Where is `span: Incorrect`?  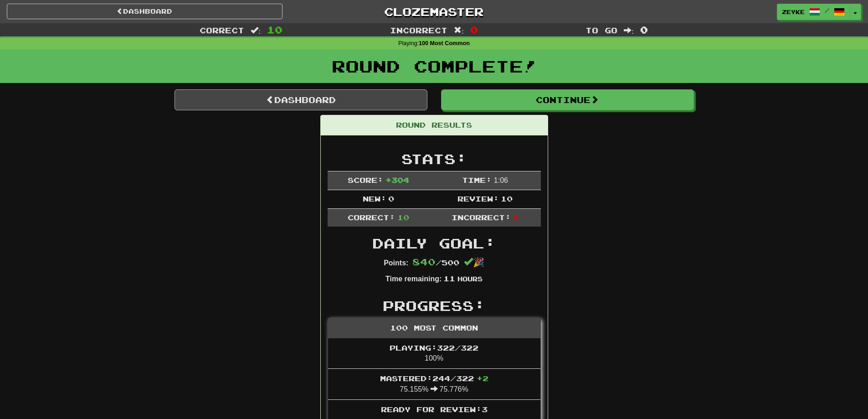
span: Incorrect is located at coordinates (419, 30).